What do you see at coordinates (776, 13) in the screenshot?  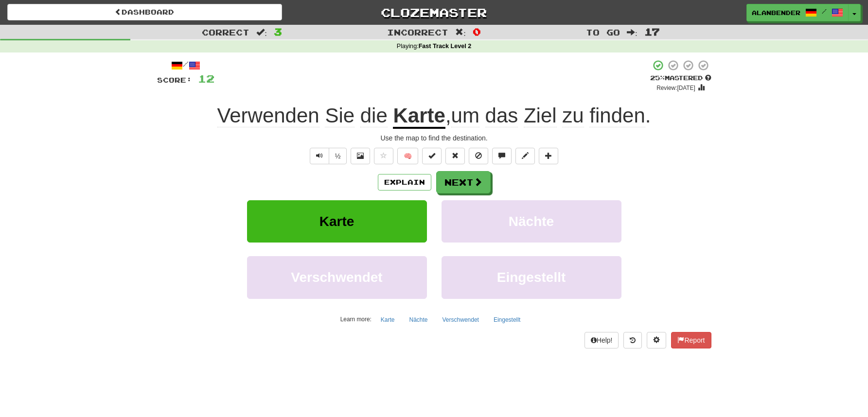 I see `span: AlanBender` at bounding box center [776, 13].